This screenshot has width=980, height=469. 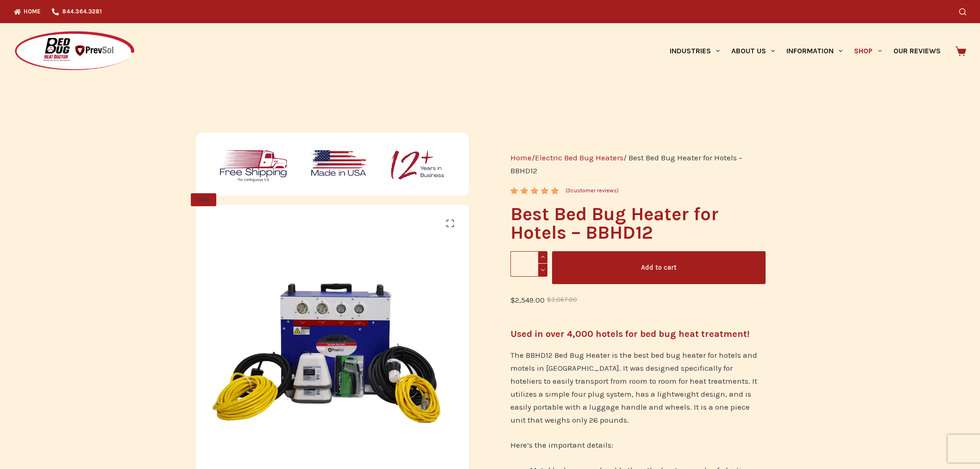 I want to click on a: Industries, so click(x=695, y=51).